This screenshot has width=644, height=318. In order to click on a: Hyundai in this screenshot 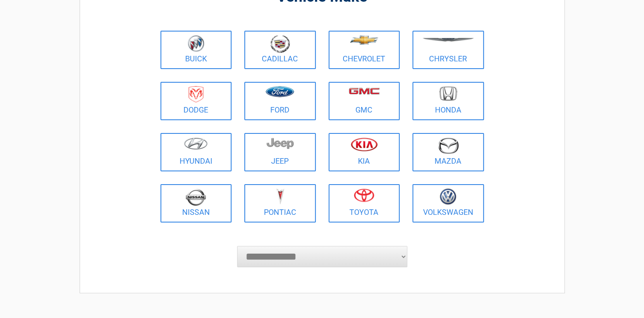, I will do `click(196, 152)`.